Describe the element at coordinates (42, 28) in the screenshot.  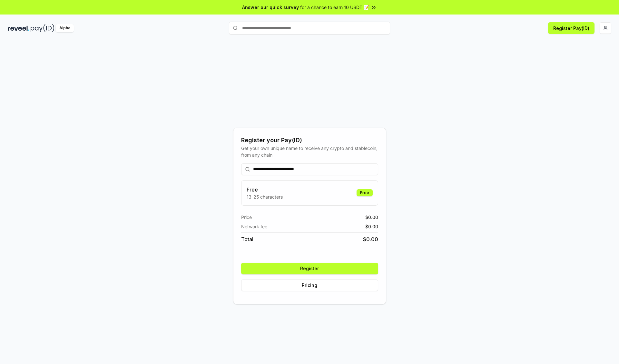
I see `img: pay_id` at that location.